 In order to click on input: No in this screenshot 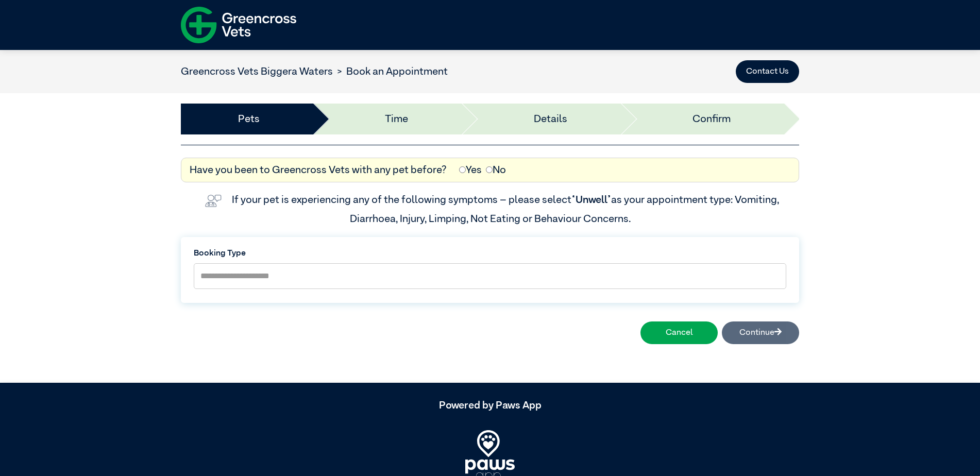, I will do `click(489, 170)`.